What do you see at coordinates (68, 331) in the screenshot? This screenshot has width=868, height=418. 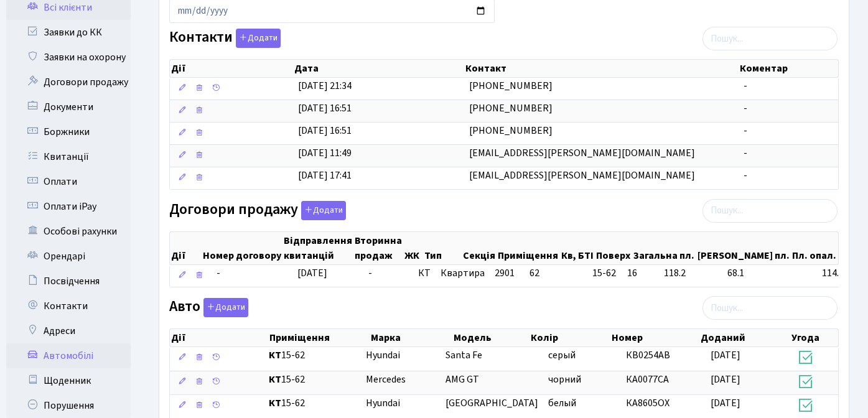 I see `a: Адреси` at bounding box center [68, 331].